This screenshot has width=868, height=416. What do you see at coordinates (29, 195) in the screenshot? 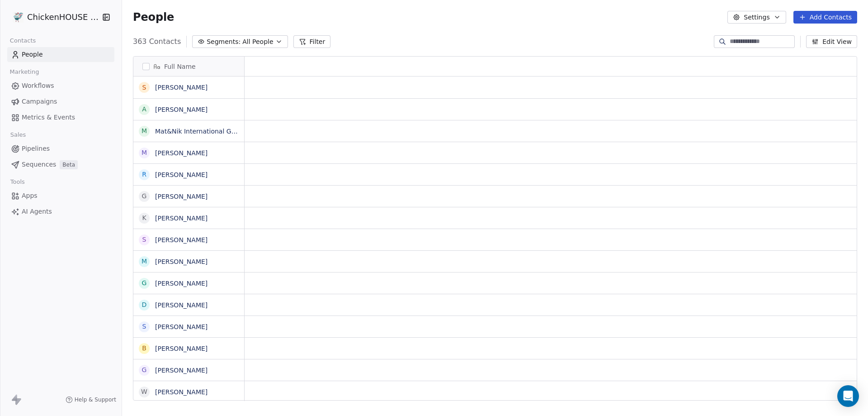
I see `span: Apps` at bounding box center [29, 195].